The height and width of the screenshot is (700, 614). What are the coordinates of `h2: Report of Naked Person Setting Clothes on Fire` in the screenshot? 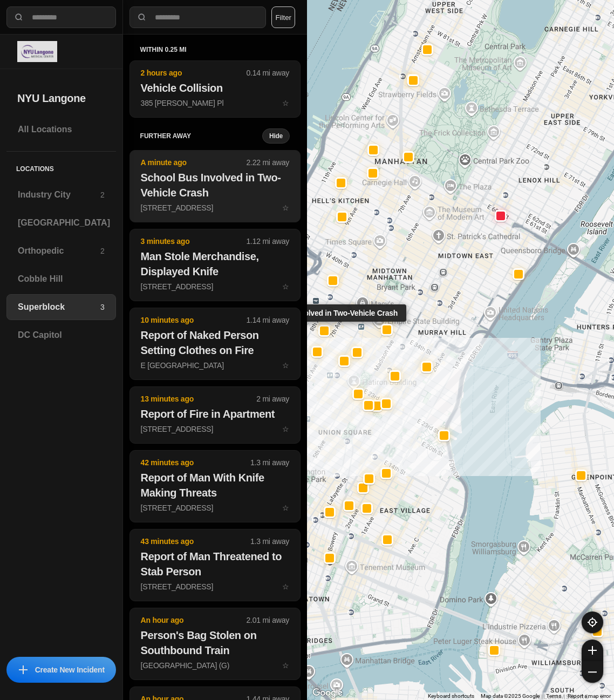 It's located at (215, 343).